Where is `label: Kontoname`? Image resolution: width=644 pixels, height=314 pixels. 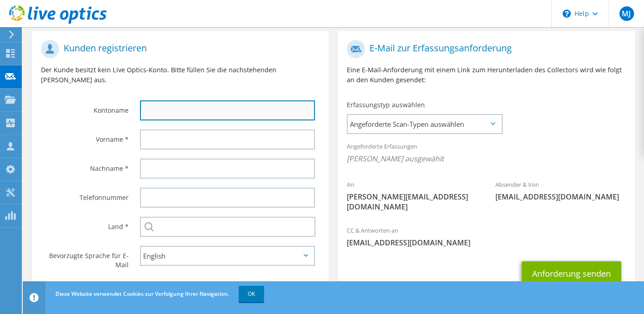
label: Kontoname is located at coordinates (84, 108).